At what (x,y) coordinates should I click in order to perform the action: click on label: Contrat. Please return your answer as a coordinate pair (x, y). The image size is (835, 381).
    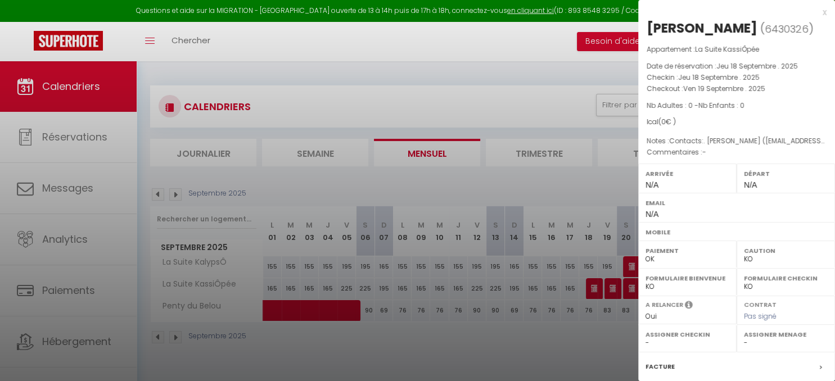
    Looking at the image, I should click on (760, 304).